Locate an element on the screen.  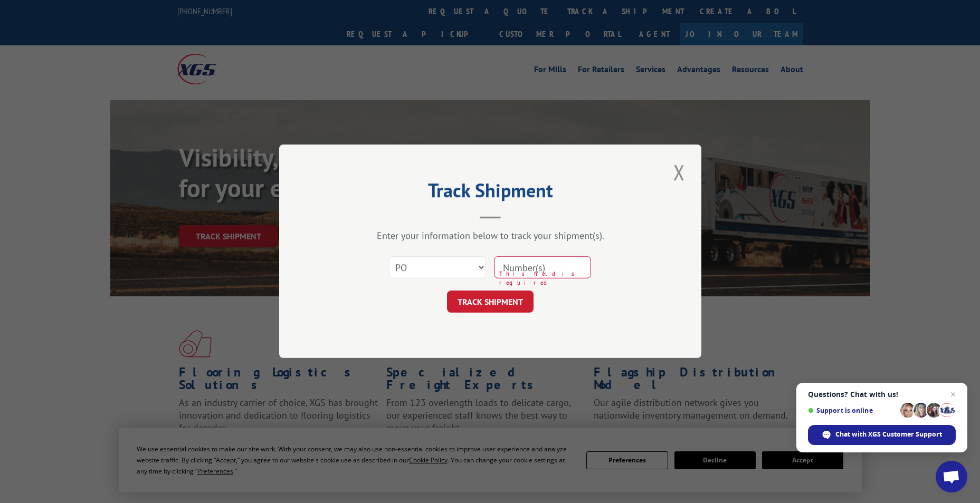
a: Open chat is located at coordinates (951, 477).